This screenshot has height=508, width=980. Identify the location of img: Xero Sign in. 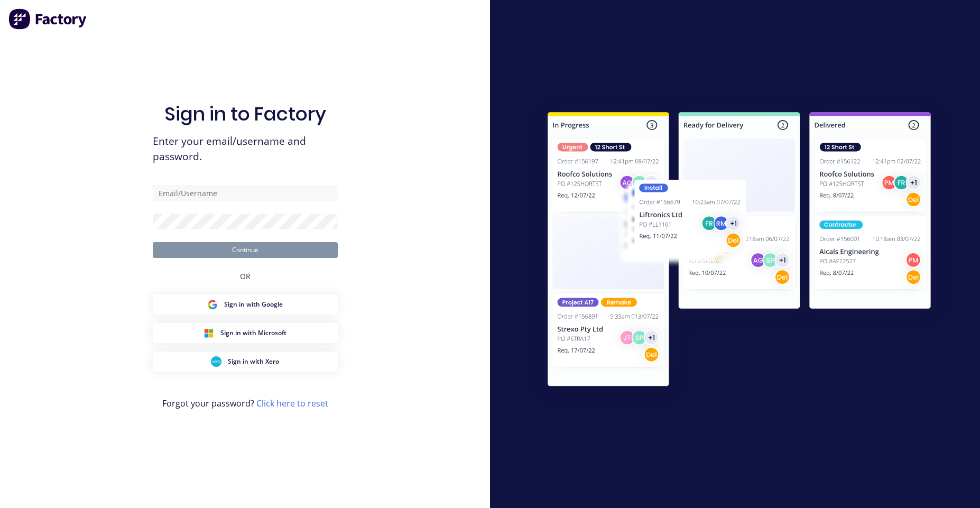
(216, 361).